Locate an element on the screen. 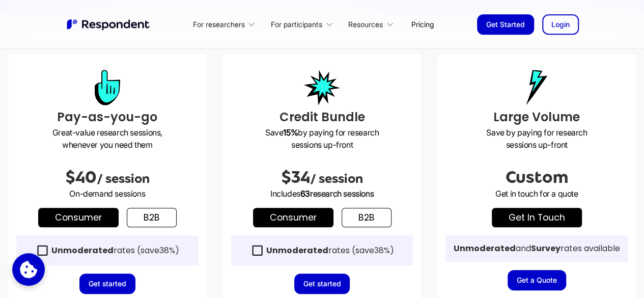 The image size is (644, 298). p: On-demand sessions is located at coordinates (107, 194).